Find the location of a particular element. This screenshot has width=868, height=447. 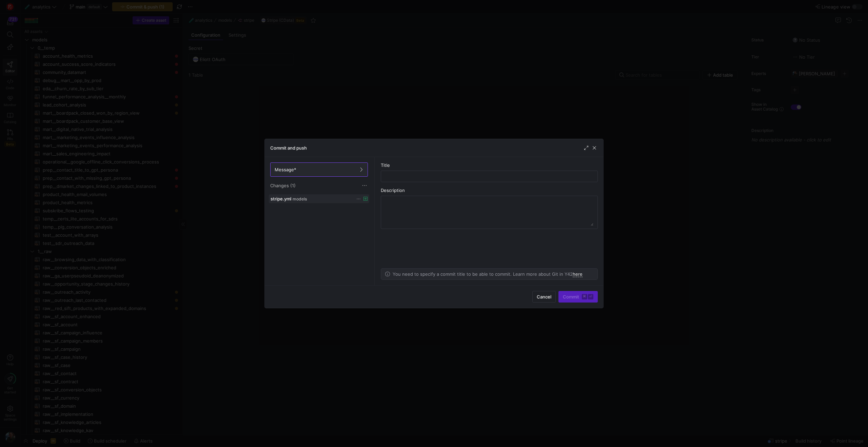

h3: Commit and push is located at coordinates (288, 148).